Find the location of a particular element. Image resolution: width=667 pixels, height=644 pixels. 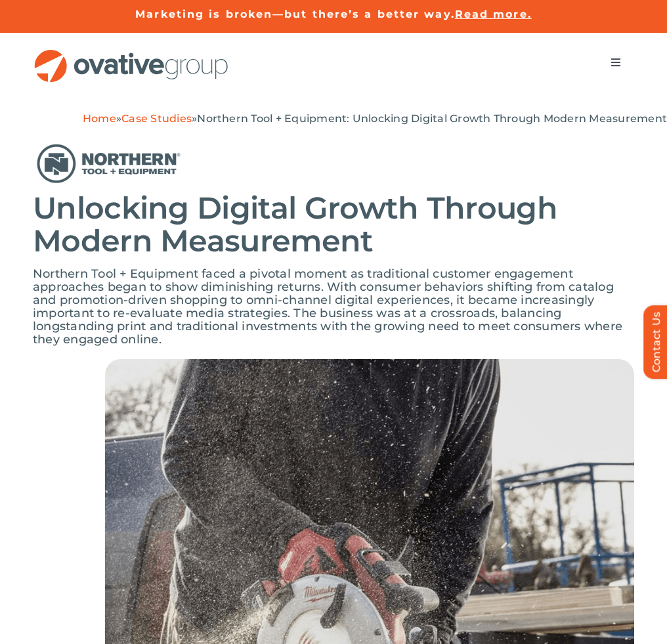

a: OG_Full_horizontal_RGB is located at coordinates (131, 54).